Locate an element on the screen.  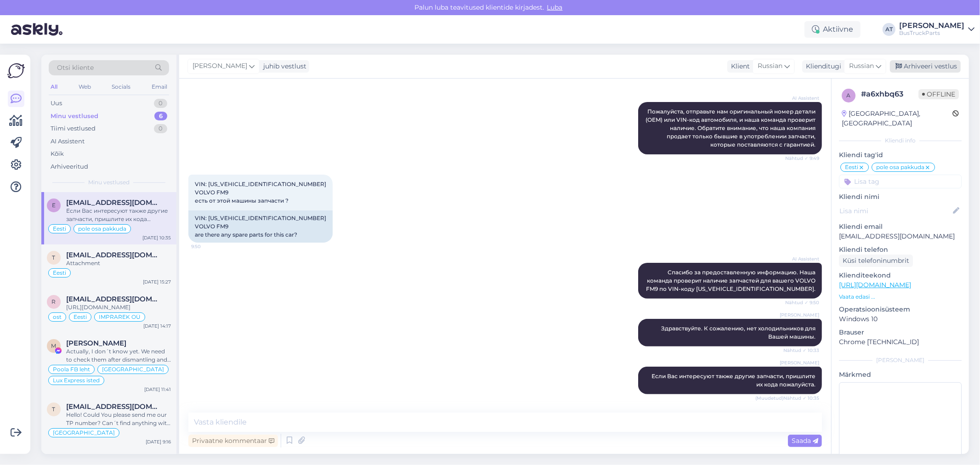
span: Здравствуйте. К сожалению, нет холодильников для Вашей машины. is located at coordinates (739, 332).